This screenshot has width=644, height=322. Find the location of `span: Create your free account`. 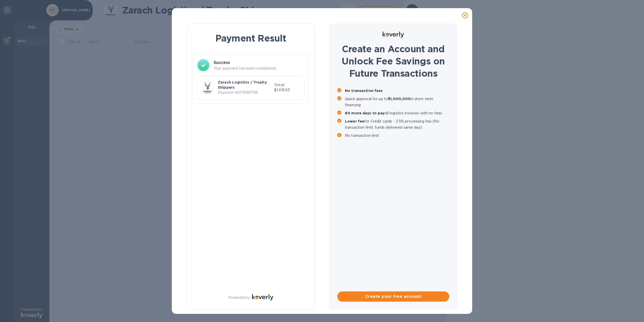

span: Create your free account is located at coordinates (393, 297).